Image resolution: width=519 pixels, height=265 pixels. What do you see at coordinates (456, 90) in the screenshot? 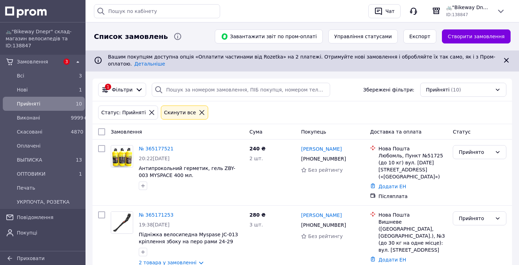
I see `span: (10)` at bounding box center [456, 90].